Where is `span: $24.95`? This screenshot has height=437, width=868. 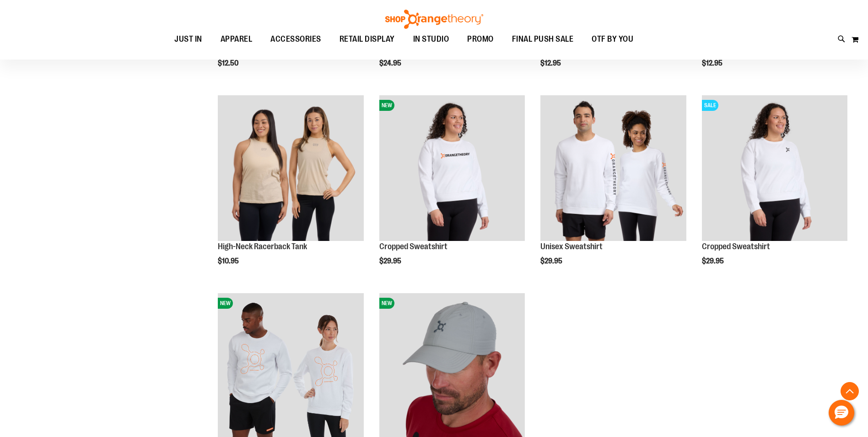 span: $24.95 is located at coordinates (391, 64).